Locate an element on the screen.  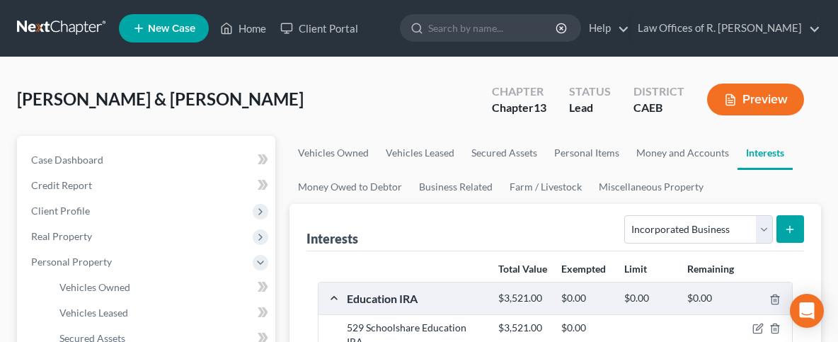
span: New Case is located at coordinates (171, 28).